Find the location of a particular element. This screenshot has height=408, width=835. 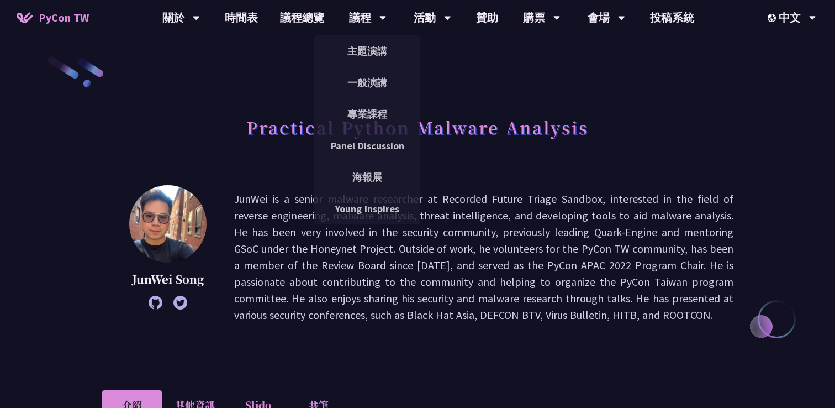

img: JunWei Song is located at coordinates (168, 224).